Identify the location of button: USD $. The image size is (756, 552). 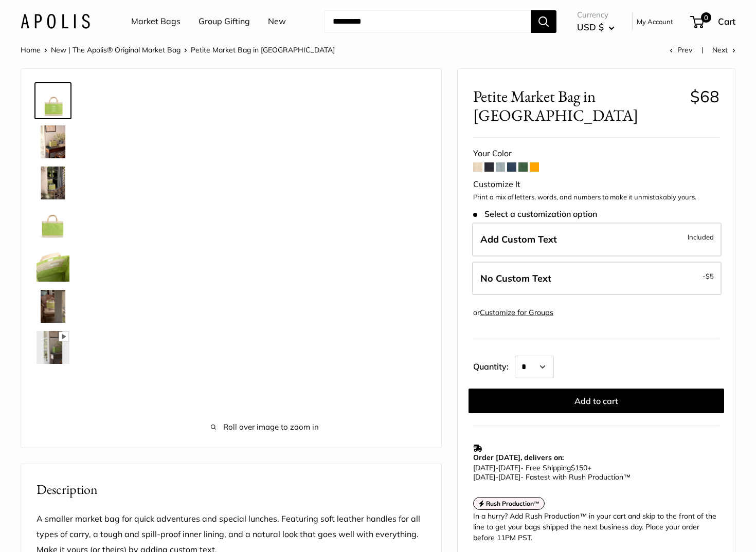
(596, 27).